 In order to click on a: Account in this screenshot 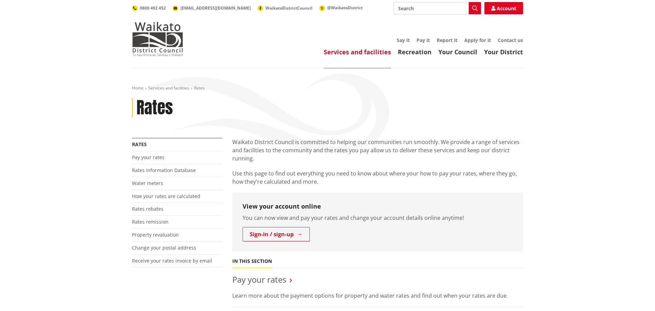, I will do `click(504, 8)`.